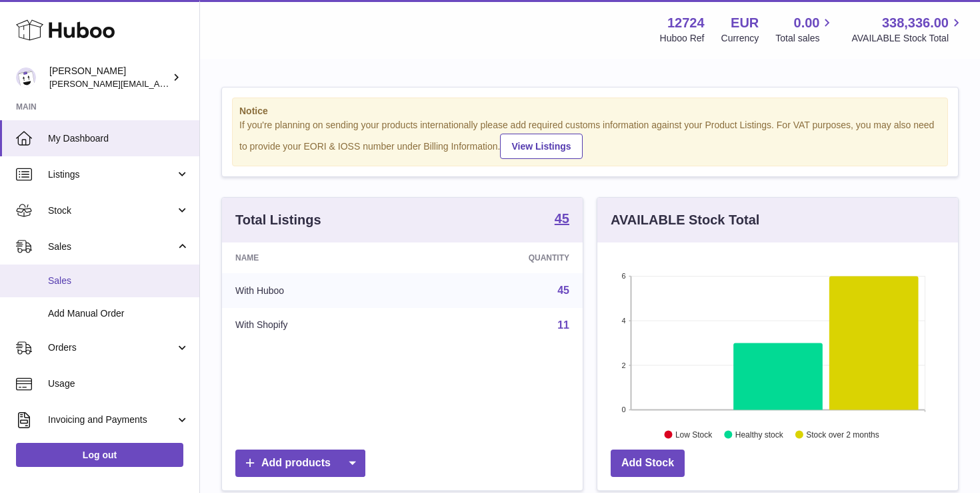 The height and width of the screenshot is (493, 980). Describe the element at coordinates (319, 290) in the screenshot. I see `td: With Huboo` at that location.